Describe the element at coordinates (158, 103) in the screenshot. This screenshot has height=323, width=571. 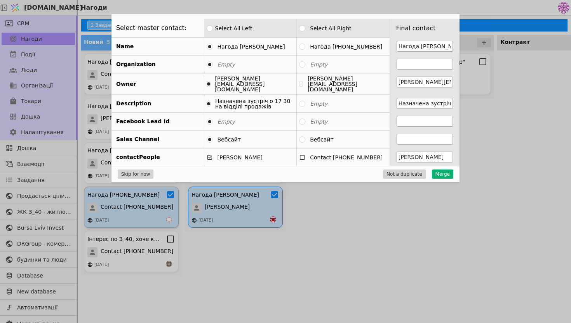
I see `div: Description` at that location.